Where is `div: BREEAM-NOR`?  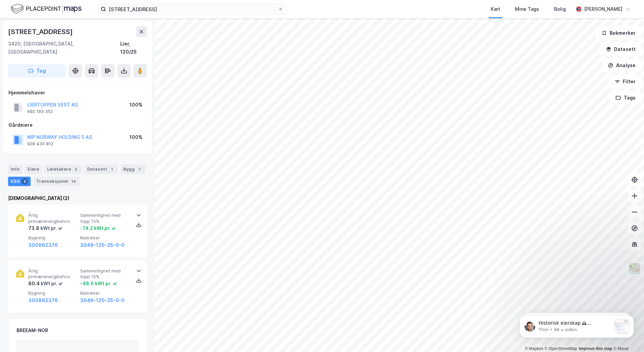 div: BREEAM-NOR is located at coordinates (32, 330).